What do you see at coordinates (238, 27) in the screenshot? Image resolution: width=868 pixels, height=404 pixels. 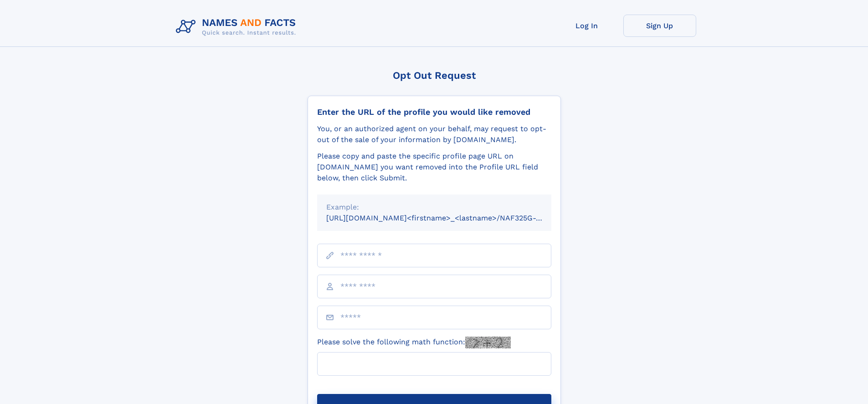 I see `img: Logo Names and Facts` at bounding box center [238, 27].